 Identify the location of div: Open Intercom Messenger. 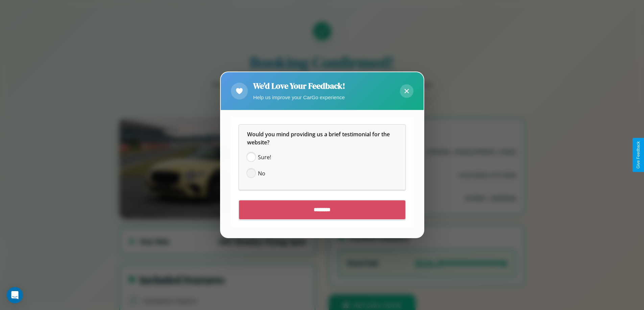
(15, 295).